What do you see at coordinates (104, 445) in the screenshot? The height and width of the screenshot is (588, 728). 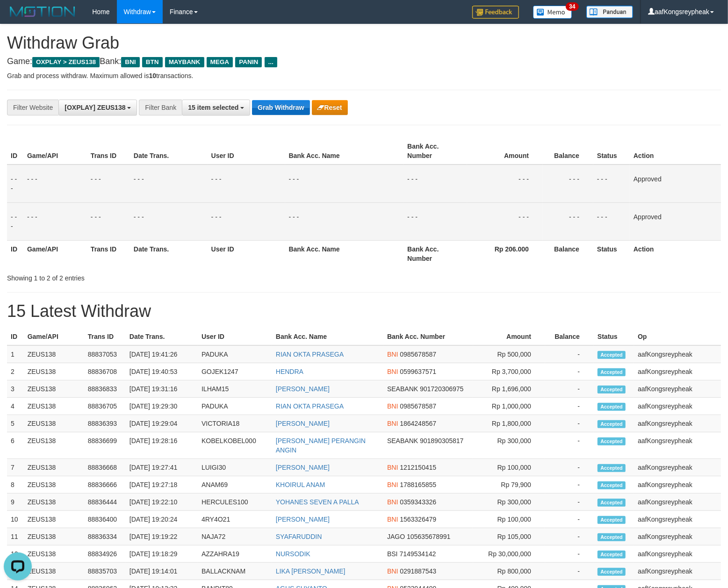 I see `td: 88836699` at bounding box center [104, 445].